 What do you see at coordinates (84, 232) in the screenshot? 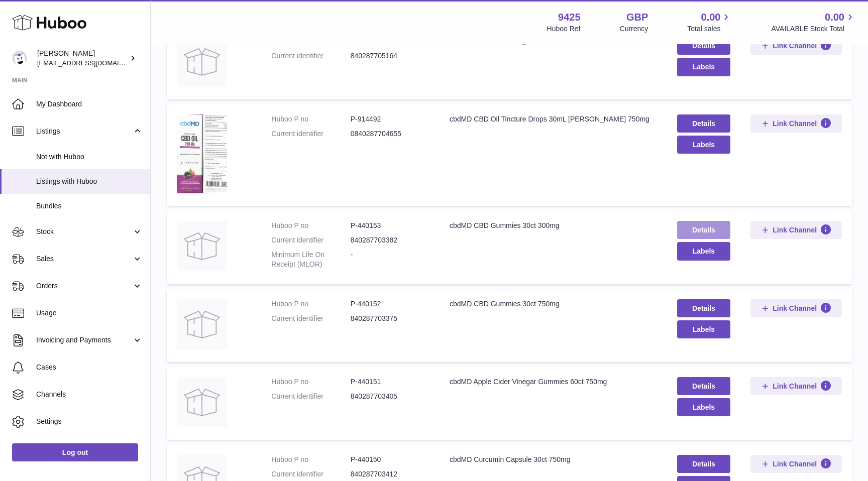
I see `span: Stock` at bounding box center [84, 232].